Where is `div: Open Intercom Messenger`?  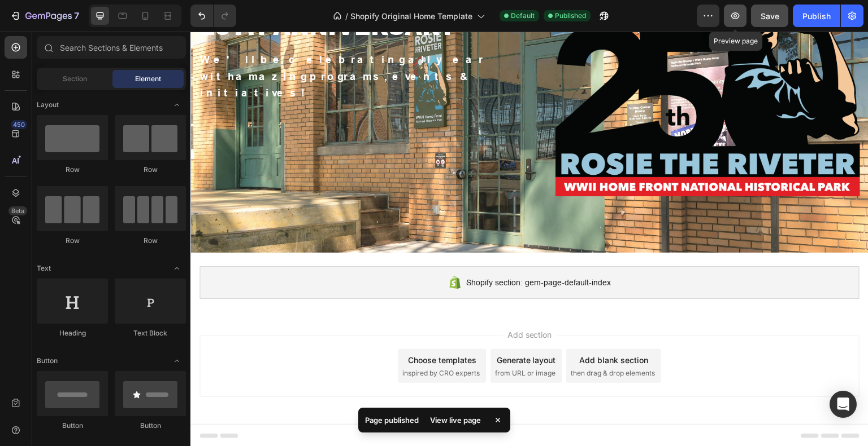 div: Open Intercom Messenger is located at coordinates (843, 405).